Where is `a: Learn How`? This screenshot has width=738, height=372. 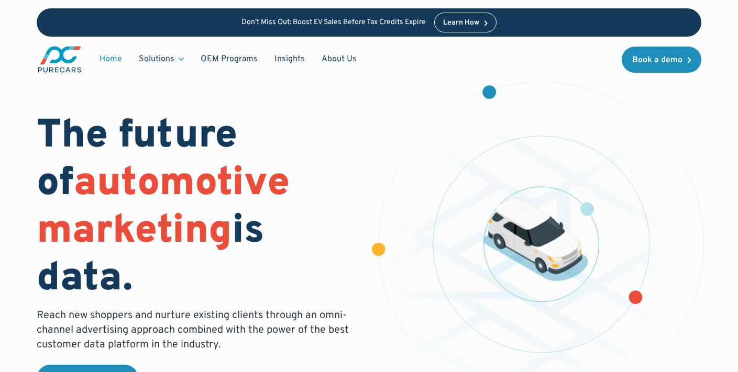
a: Learn How is located at coordinates (465, 23).